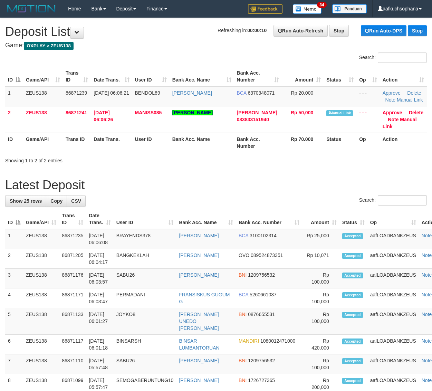 The width and height of the screenshot is (432, 391). What do you see at coordinates (262, 315) in the screenshot?
I see `span: Copy 0876655531 to clipboard` at bounding box center [262, 315].